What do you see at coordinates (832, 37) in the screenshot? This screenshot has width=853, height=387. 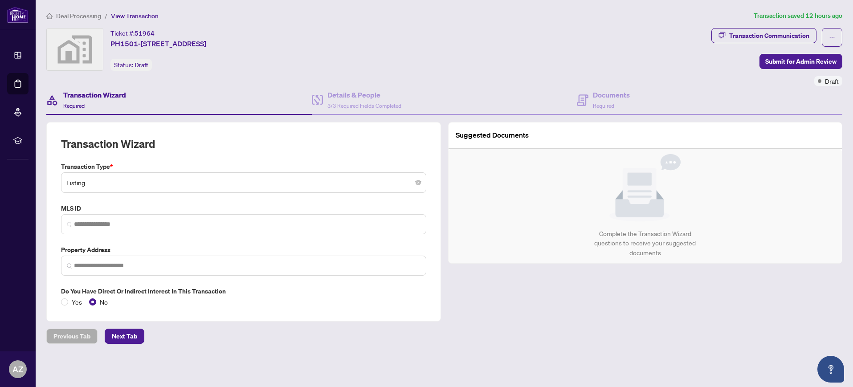 I see `span: ellipsis` at bounding box center [832, 37].